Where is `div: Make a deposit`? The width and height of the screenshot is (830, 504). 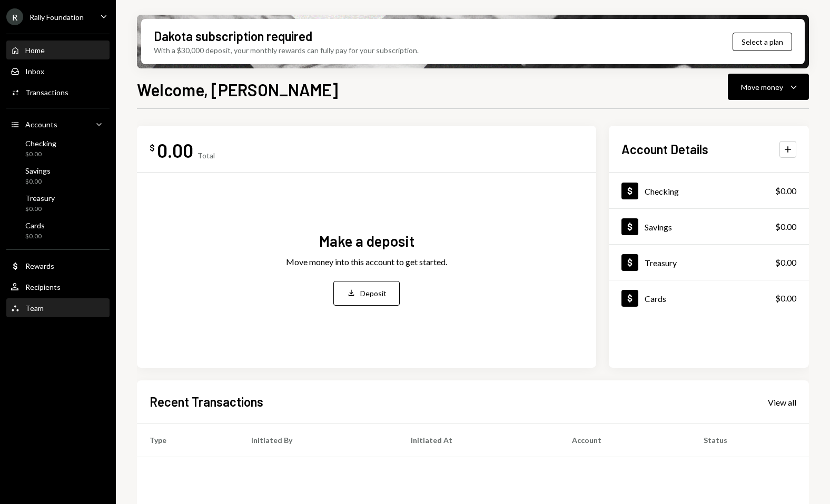 div: Make a deposit is located at coordinates (366, 241).